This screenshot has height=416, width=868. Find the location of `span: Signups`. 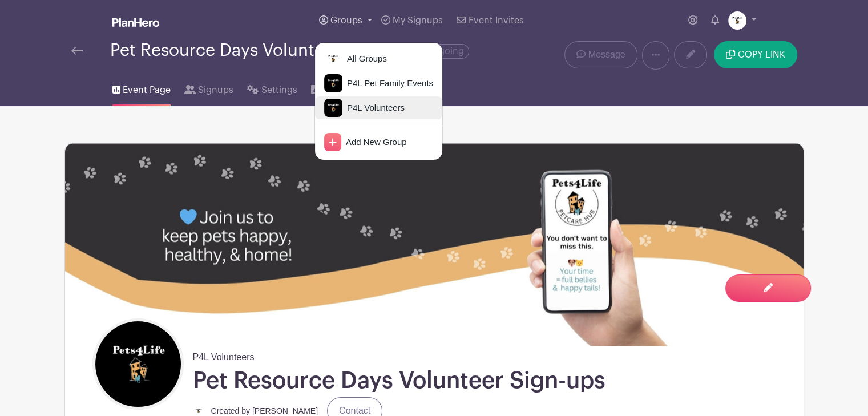

span: Signups is located at coordinates (216, 90).